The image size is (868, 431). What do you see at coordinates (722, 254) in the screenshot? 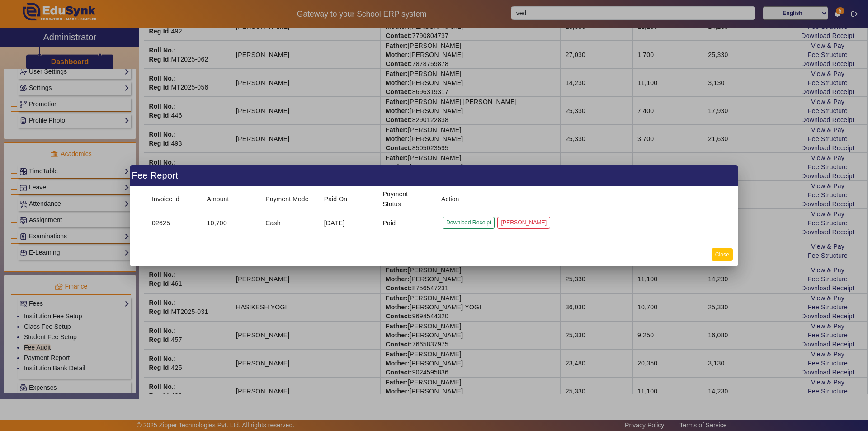
I see `button: Close` at bounding box center [722, 254].